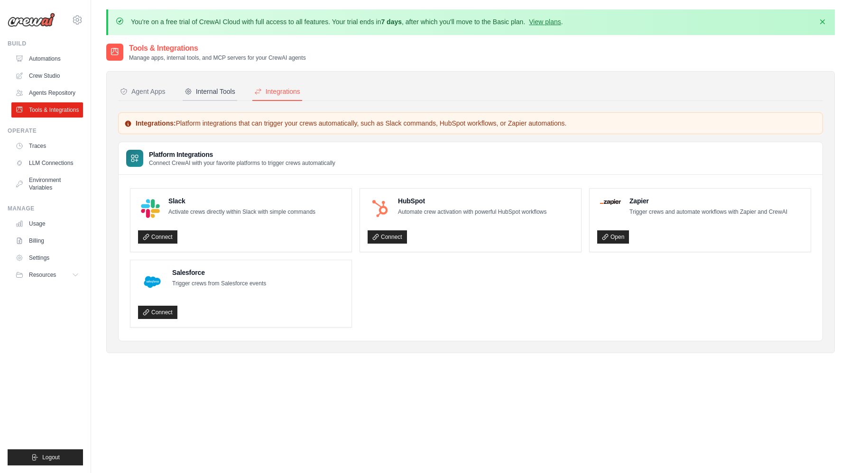 This screenshot has height=473, width=850. What do you see at coordinates (613, 237) in the screenshot?
I see `a: Open` at bounding box center [613, 237].